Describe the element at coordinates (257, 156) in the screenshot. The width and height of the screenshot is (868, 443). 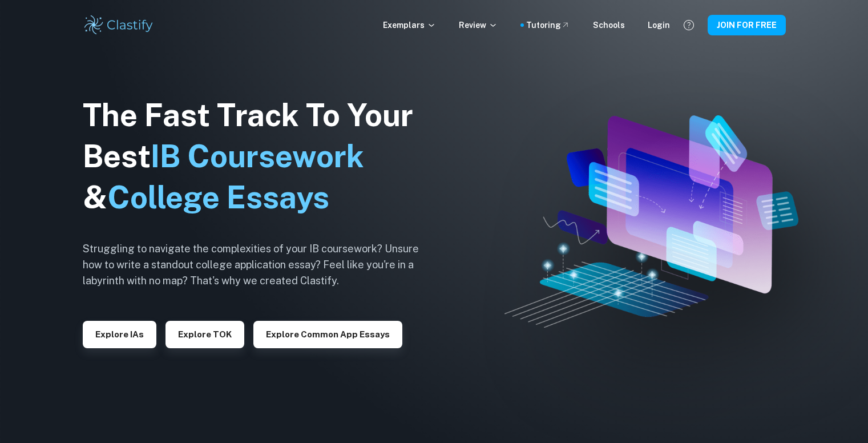
I see `span: IB Coursework` at that location.